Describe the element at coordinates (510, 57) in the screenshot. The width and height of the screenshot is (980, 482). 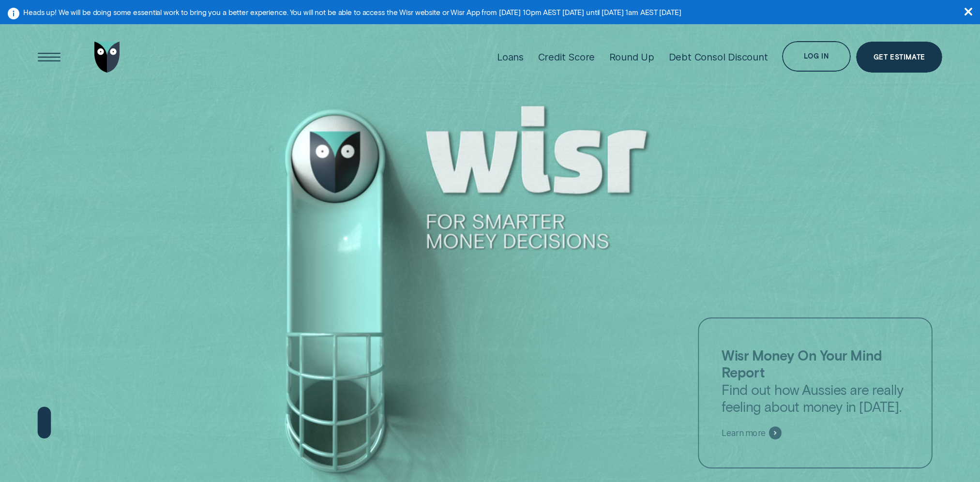
I see `a: Loans` at that location.